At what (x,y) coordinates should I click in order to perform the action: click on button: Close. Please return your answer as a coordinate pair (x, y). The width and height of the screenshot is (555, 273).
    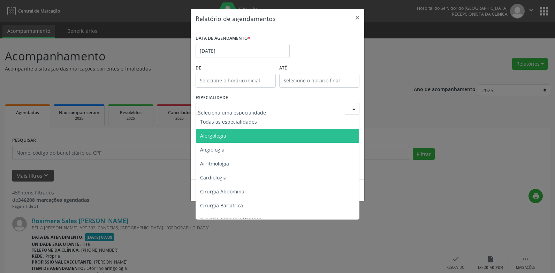
    Looking at the image, I should click on (357, 17).